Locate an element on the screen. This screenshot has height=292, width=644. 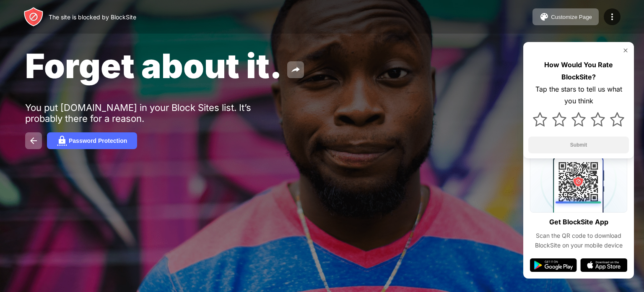
div: Customize Page is located at coordinates (572, 17).